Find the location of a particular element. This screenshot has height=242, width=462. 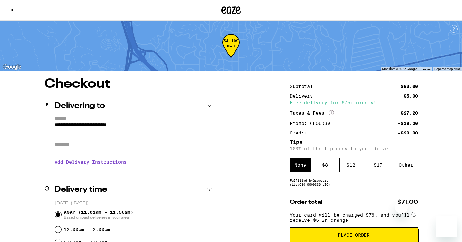

label: 12:00pm - 2:00pm is located at coordinates (87, 230).